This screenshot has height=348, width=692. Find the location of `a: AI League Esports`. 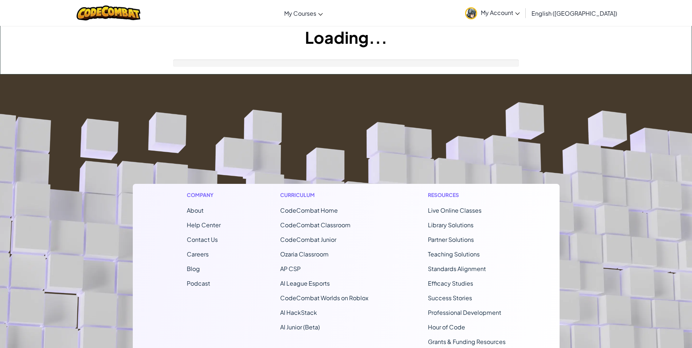

a: AI League Esports is located at coordinates (305, 283).